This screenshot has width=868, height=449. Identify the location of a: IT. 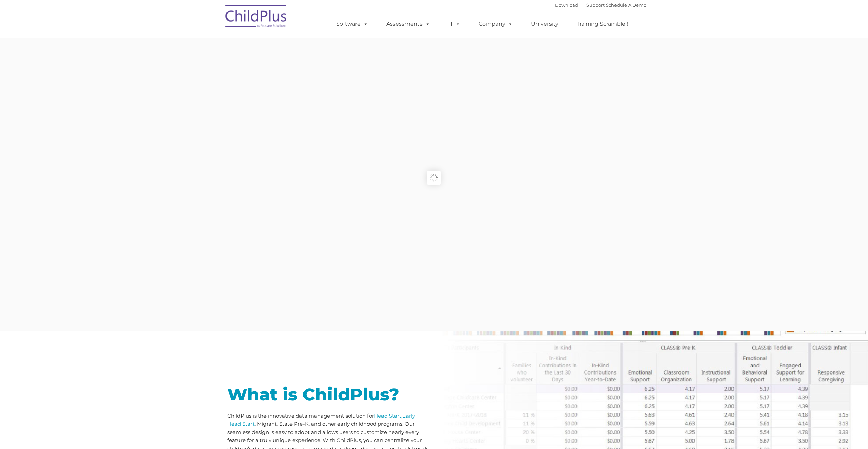
(455, 23).